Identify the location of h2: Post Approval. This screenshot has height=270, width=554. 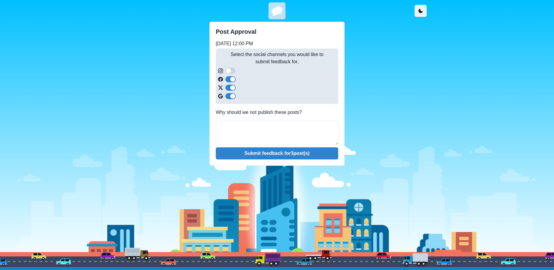
(277, 32).